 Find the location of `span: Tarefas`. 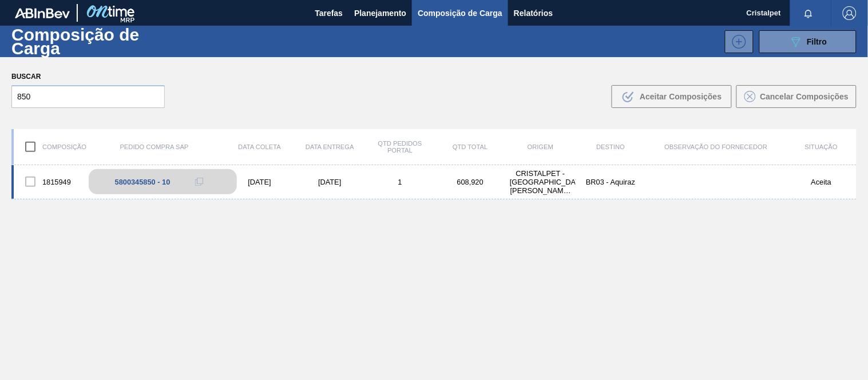

span: Tarefas is located at coordinates (328, 13).